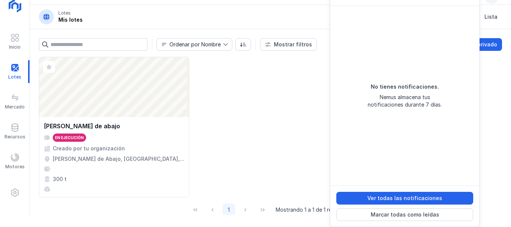  What do you see at coordinates (15, 107) in the screenshot?
I see `div: Mercado` at bounding box center [15, 107].